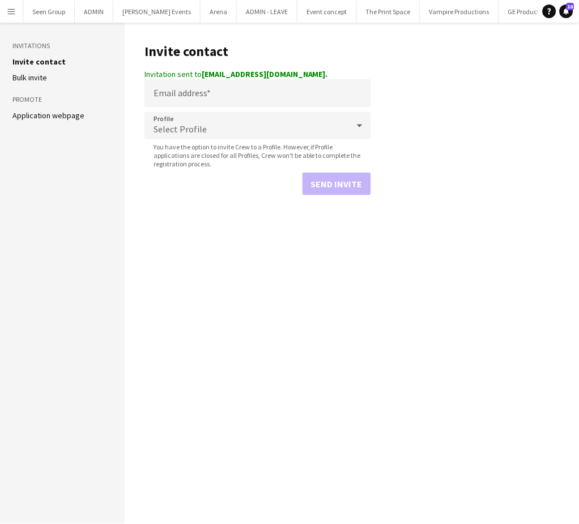  What do you see at coordinates (459, 11) in the screenshot?
I see `button: Vampire Productions` at bounding box center [459, 11].